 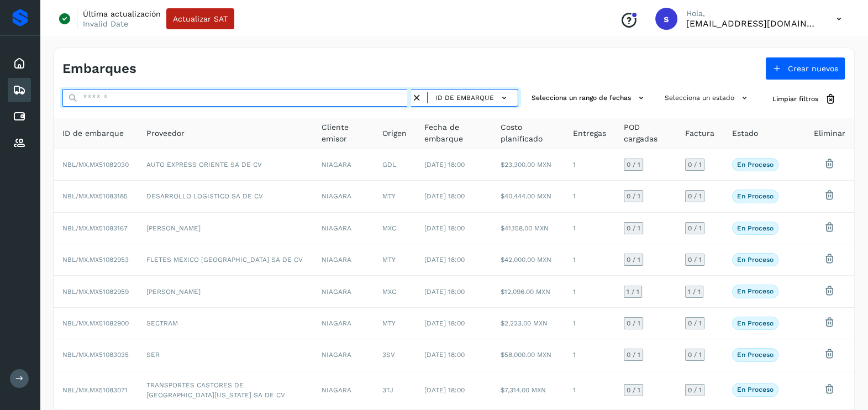 I want to click on td: $58,000.00 MXN, so click(x=528, y=355).